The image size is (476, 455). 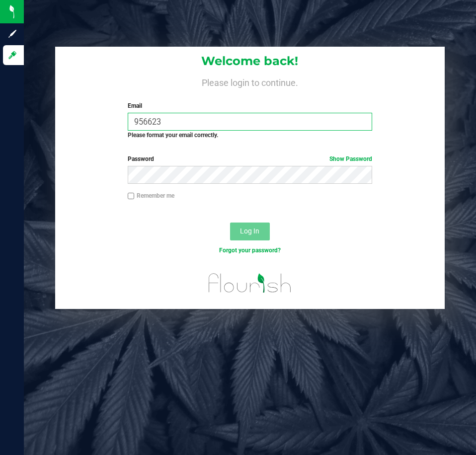 What do you see at coordinates (131, 196) in the screenshot?
I see `input: Remember me` at bounding box center [131, 196].